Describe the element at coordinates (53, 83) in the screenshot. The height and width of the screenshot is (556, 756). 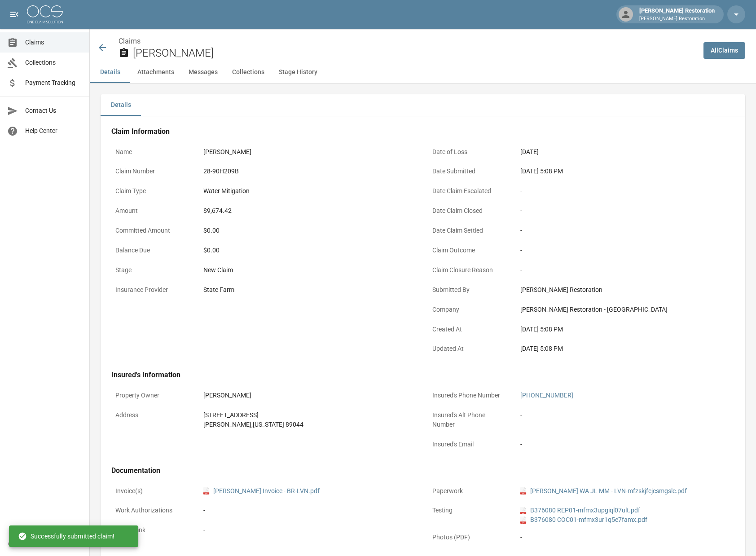
I see `span: Payment Tracking` at that location.